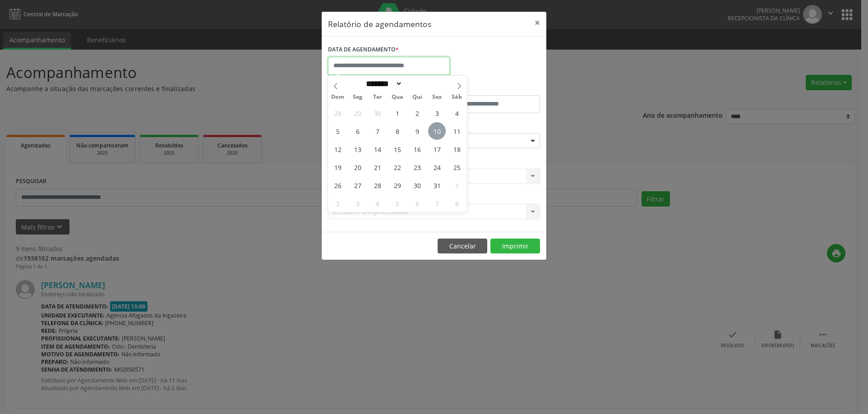  I want to click on span: Novembro 3, 2025, so click(357, 203).